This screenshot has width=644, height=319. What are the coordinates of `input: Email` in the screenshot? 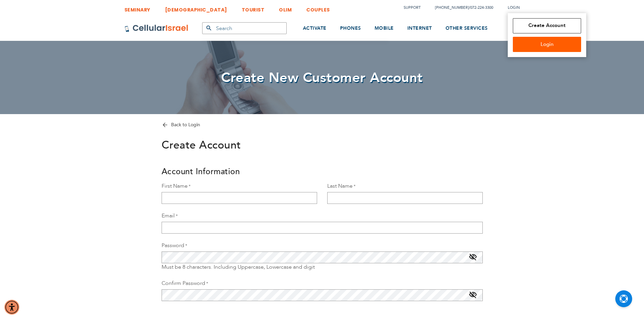 It's located at (322, 228).